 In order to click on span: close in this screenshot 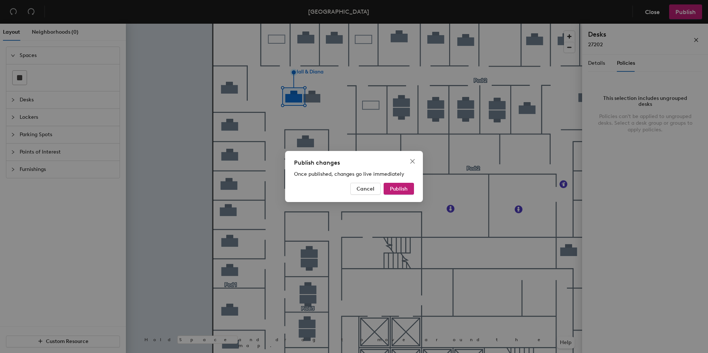, I will do `click(412, 161)`.